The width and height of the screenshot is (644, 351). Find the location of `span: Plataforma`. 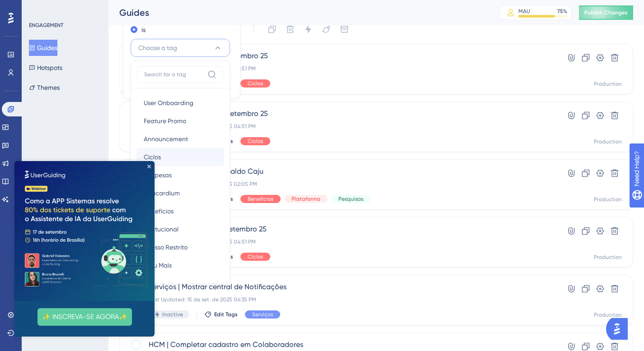

span: Plataforma is located at coordinates (306, 199).